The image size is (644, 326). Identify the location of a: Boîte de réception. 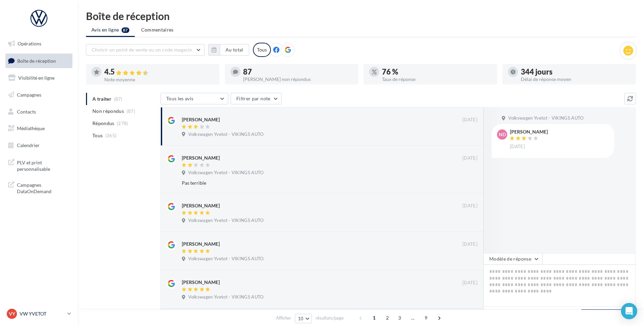
(39, 61).